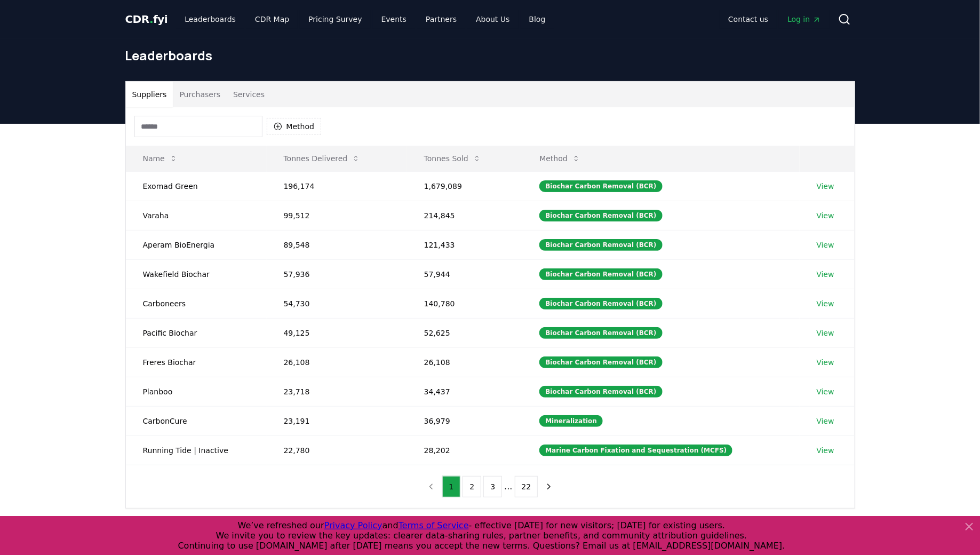 The width and height of the screenshot is (980, 555). Describe the element at coordinates (147, 19) in the screenshot. I see `span: CDR fyi` at that location.